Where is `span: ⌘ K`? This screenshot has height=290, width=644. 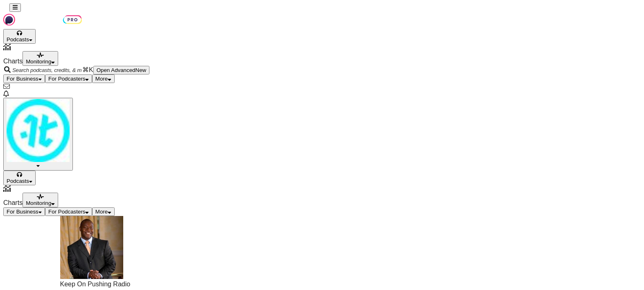
span: ⌘ K is located at coordinates (87, 70).